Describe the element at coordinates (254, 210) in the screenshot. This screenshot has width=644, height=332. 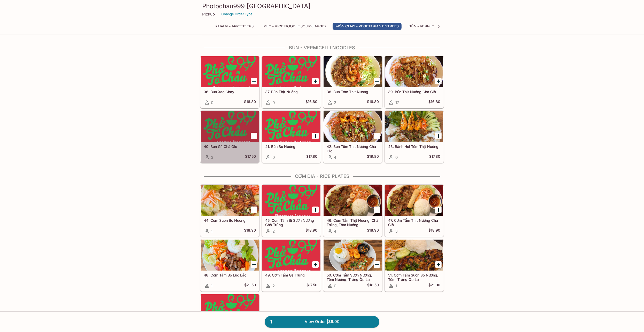
I see `button: Add 44. Com Suon Bo Nuong` at that location.